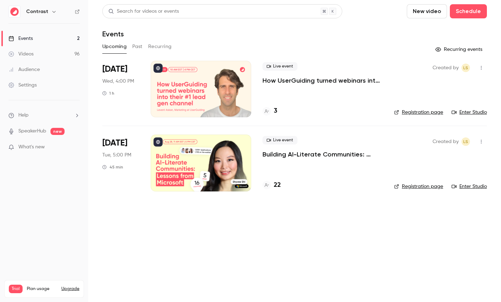 This screenshot has height=302, width=501. What do you see at coordinates (323, 80) in the screenshot?
I see `p: How UserGuiding turned webinars into their #1 lead gen channel` at bounding box center [323, 80].